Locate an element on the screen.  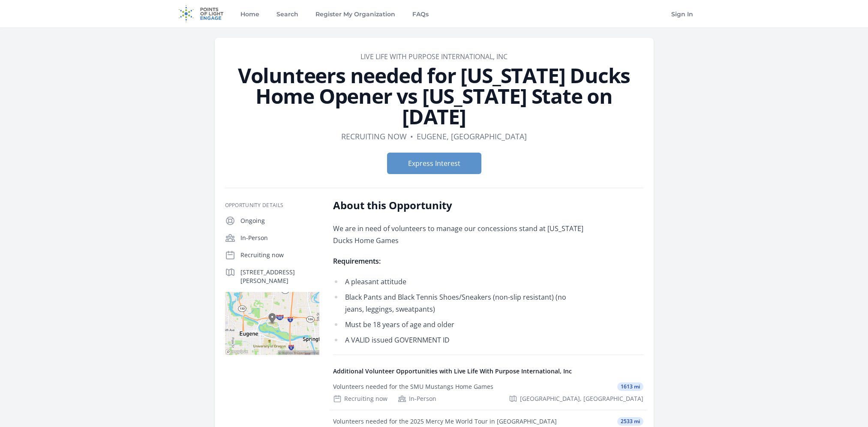
div: Volunteers needed for the SMU Mustangs Home Games is located at coordinates (413, 387).